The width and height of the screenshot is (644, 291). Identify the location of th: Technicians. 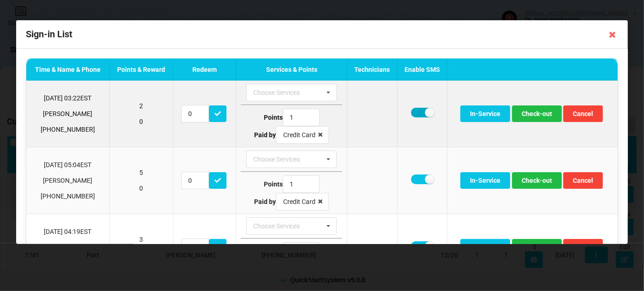
(372, 70).